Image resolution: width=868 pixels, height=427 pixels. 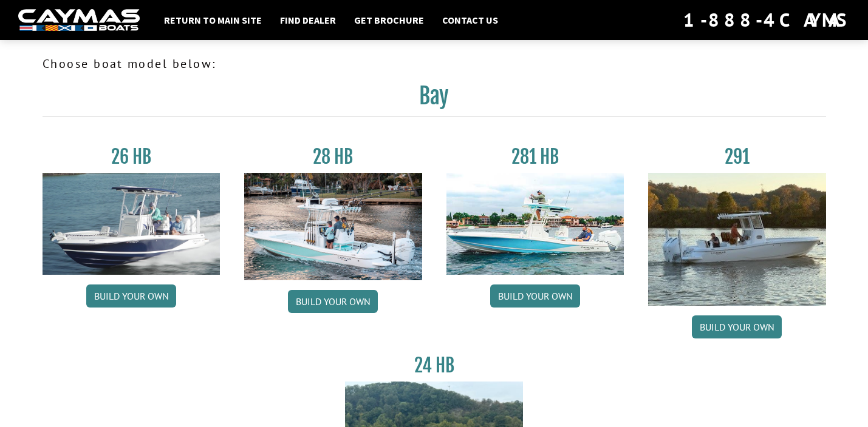 I want to click on h3: 28 HB, so click(x=332, y=156).